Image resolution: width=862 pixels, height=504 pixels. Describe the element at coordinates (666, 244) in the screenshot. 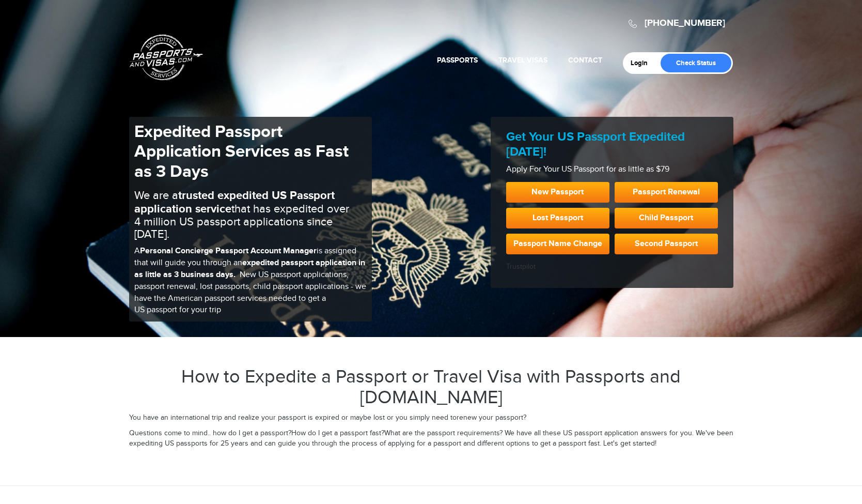

I see `a: Second Passport` at that location.